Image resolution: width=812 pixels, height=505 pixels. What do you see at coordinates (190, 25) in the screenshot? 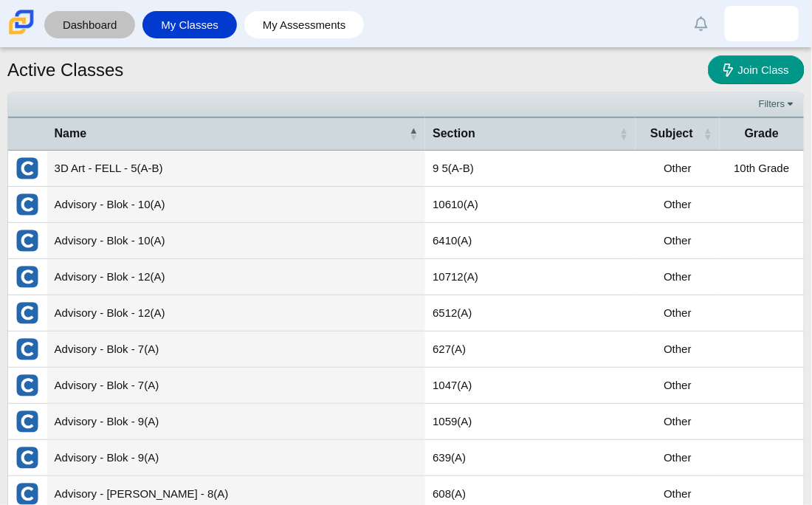
I see `a: My Classes` at bounding box center [190, 25].